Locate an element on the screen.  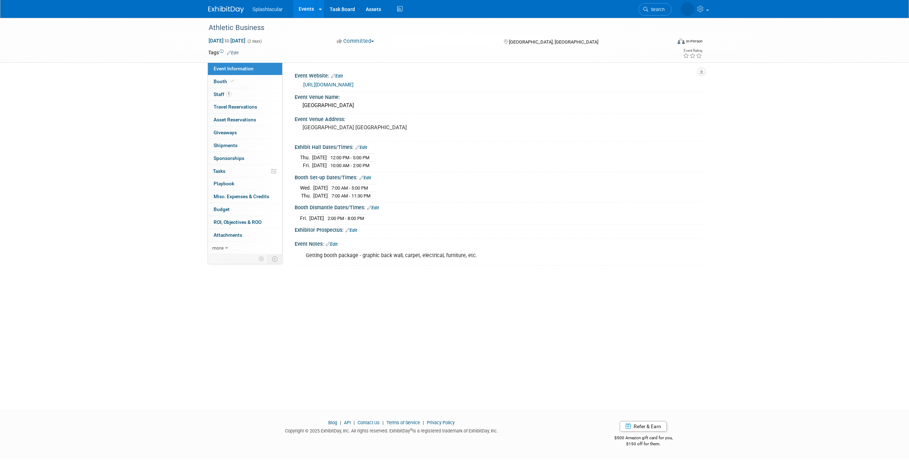
a: Privacy Policy is located at coordinates (441, 422).